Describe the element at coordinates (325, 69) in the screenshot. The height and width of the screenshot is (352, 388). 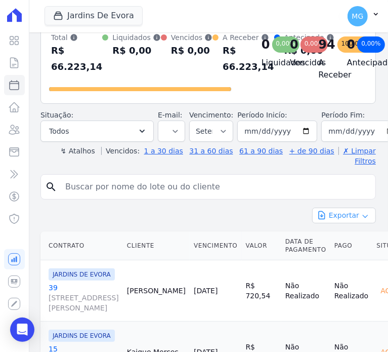
I see `h4: A Receber` at that location.